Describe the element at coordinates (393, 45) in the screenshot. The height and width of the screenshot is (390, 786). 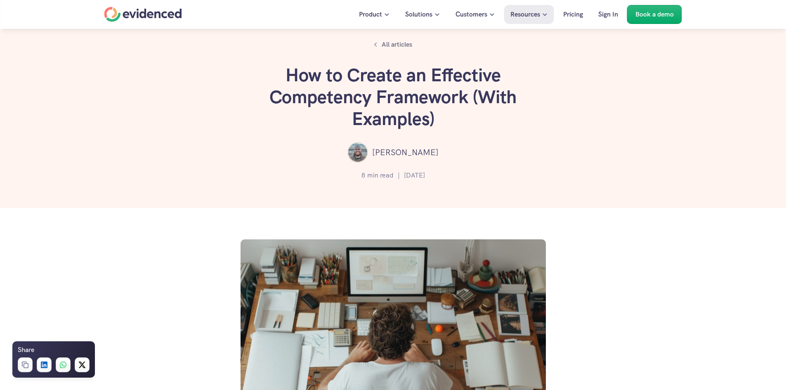
I see `a: All articles` at that location.